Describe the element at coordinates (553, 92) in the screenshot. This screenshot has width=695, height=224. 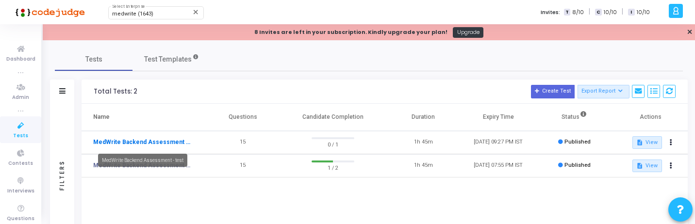
I see `button: Create Test` at that location.